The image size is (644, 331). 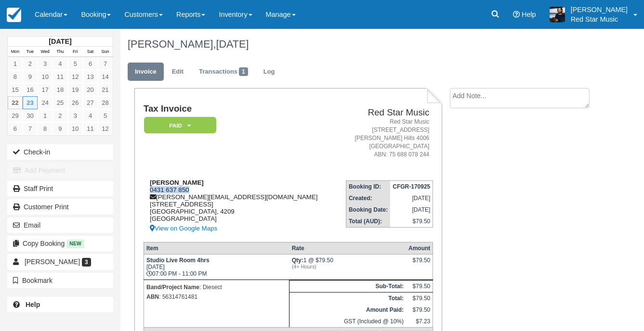 What do you see at coordinates (75, 89) in the screenshot?
I see `a: 19` at bounding box center [75, 89].